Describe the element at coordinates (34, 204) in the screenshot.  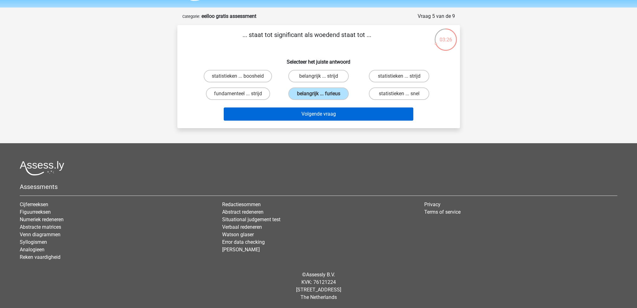
I see `a: Cijferreeksen` at that location.